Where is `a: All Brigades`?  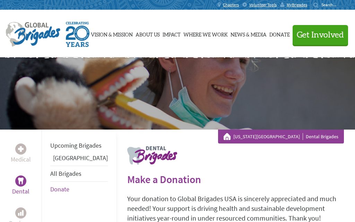
a: All Brigades is located at coordinates (66, 173).